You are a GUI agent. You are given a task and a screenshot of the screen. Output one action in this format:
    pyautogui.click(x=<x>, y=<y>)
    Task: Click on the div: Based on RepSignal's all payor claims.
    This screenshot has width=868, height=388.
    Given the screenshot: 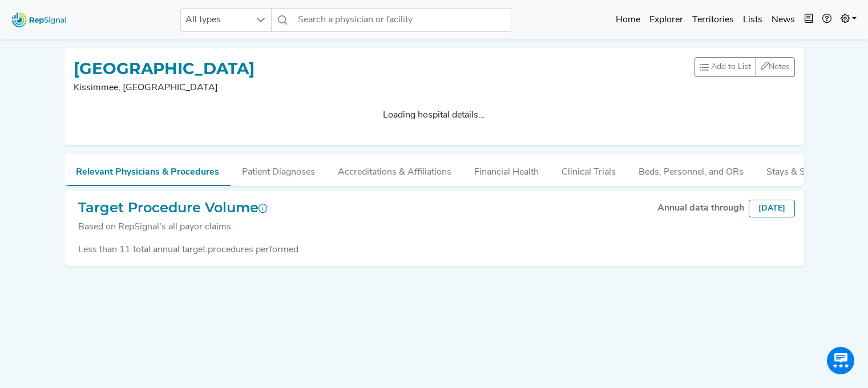 What is the action you would take?
    pyautogui.click(x=173, y=227)
    